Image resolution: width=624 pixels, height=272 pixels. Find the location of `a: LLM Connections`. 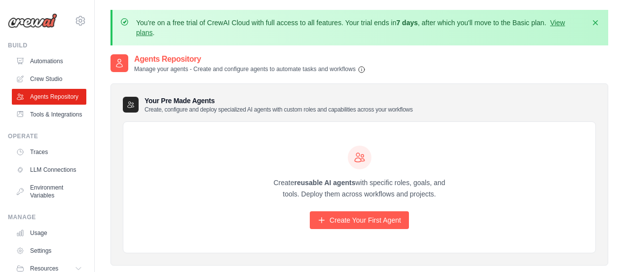

a: LLM Connections is located at coordinates (49, 170).